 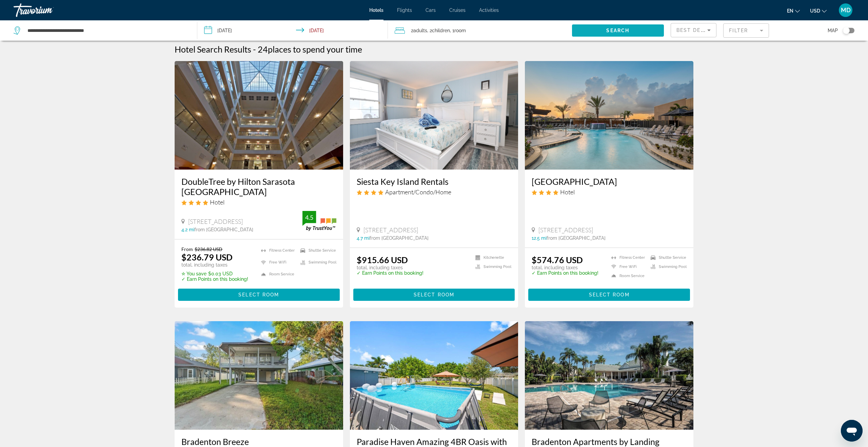 What do you see at coordinates (418, 192) in the screenshot?
I see `span: Apartment/Condo/Home` at bounding box center [418, 192].